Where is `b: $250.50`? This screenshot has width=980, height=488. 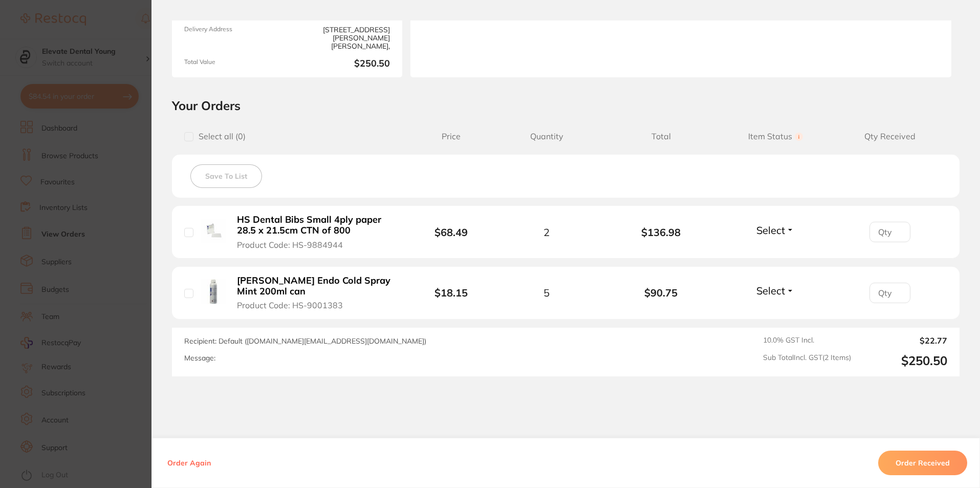
b: $250.50 is located at coordinates (340, 64).